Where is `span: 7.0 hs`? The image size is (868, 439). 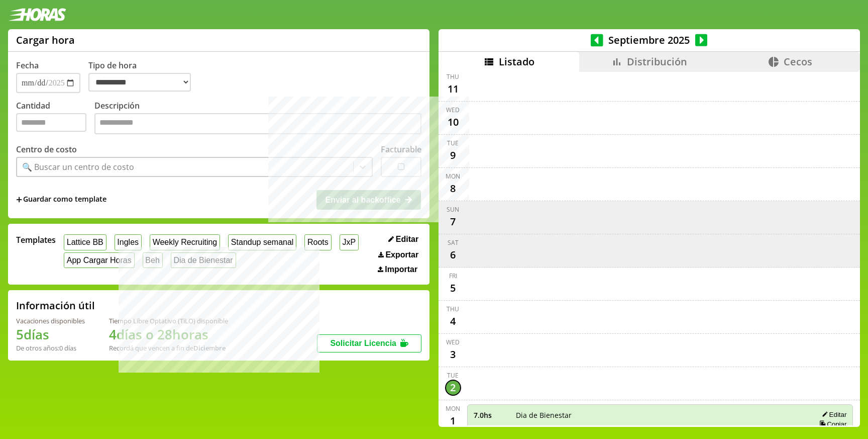 span: 7.0 hs is located at coordinates (492, 415).